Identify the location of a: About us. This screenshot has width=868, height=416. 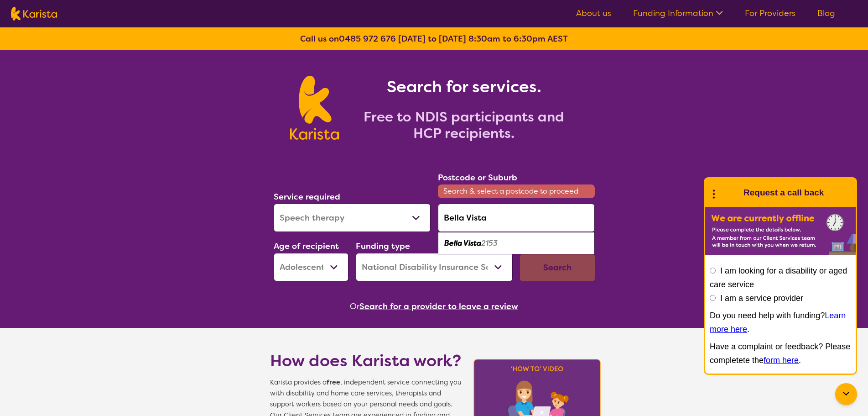
(594, 14).